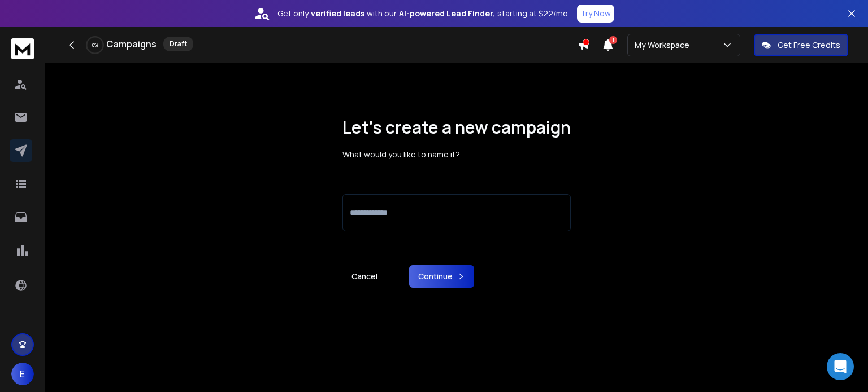 This screenshot has width=868, height=392. Describe the element at coordinates (22, 49) in the screenshot. I see `img: logo` at that location.